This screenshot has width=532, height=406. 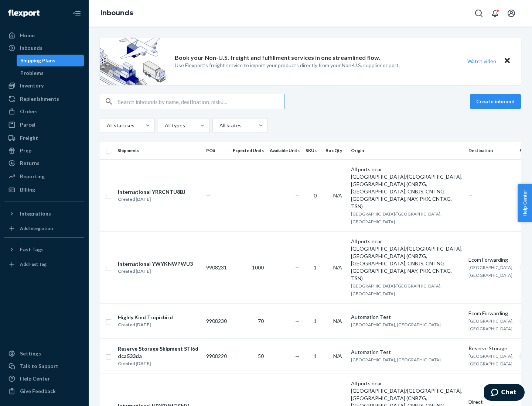 What do you see at coordinates (44, 176) in the screenshot?
I see `a: Reporting` at bounding box center [44, 176].